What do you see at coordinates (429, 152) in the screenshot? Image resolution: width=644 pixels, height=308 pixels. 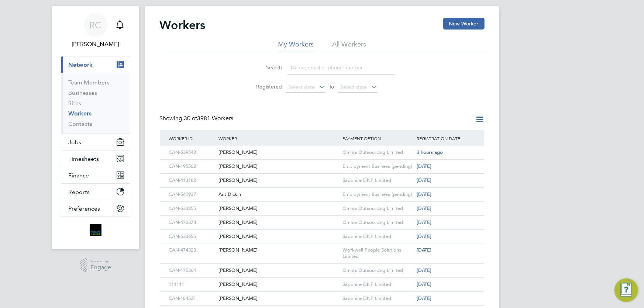 I see `span: 3 hours ago` at bounding box center [429, 152].